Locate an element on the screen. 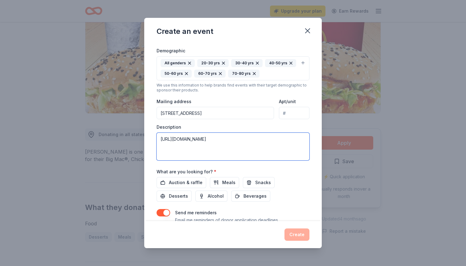 This screenshot has height=266, width=466. label: Apt/unit is located at coordinates (287, 102).